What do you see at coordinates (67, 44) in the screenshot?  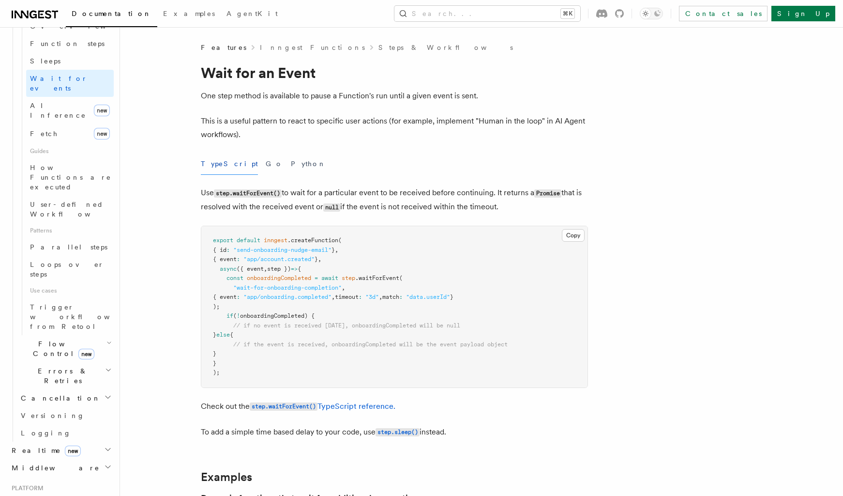 I see `span: Function steps` at bounding box center [67, 44].